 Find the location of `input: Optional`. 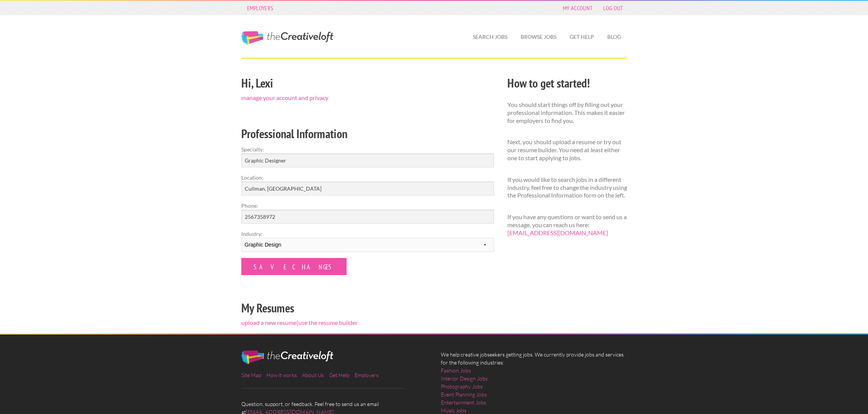

input: Optional is located at coordinates (367, 217).